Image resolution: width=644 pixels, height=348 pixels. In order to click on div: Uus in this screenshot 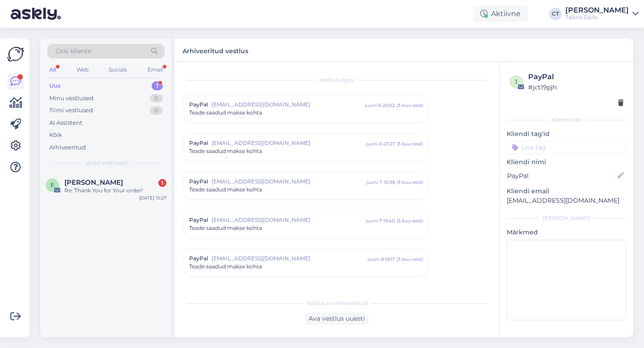, I will do `click(55, 86)`.